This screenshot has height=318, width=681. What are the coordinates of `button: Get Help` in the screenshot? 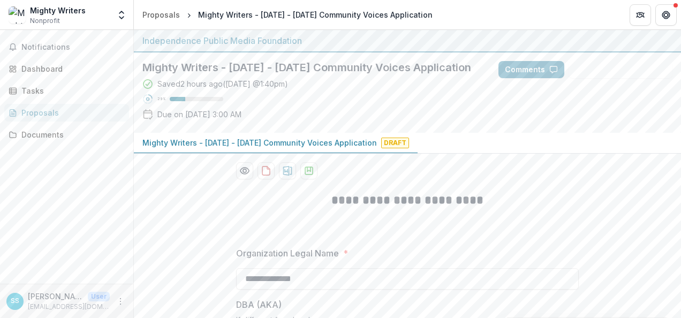 It's located at (666, 15).